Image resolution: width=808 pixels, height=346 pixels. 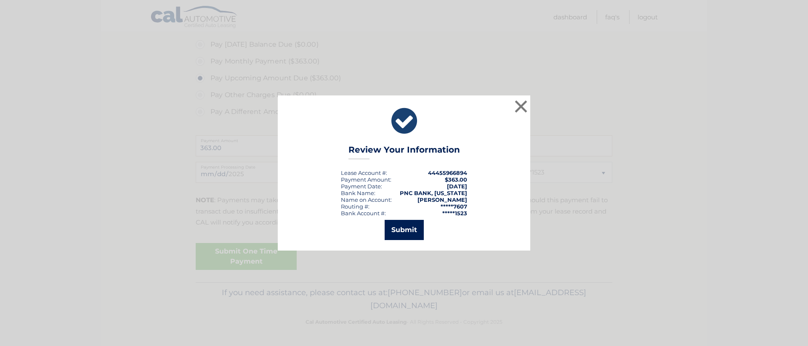 I want to click on strong: 44455966894, so click(x=448, y=173).